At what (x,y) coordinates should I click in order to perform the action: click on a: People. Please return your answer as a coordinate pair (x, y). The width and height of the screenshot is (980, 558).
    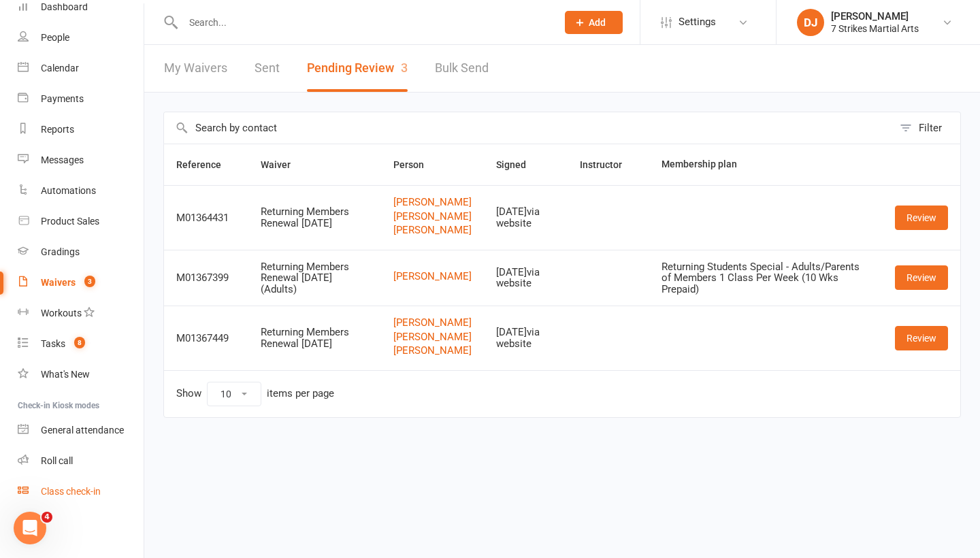
    Looking at the image, I should click on (81, 37).